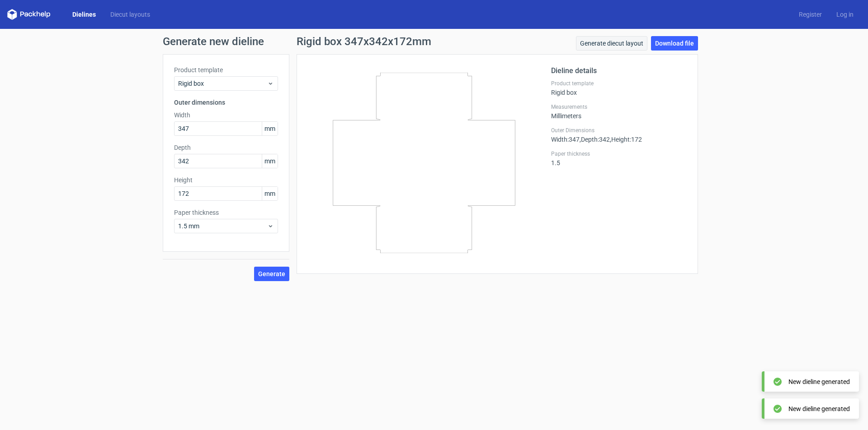 The width and height of the screenshot is (868, 430). I want to click on span: 1.5 mm, so click(222, 226).